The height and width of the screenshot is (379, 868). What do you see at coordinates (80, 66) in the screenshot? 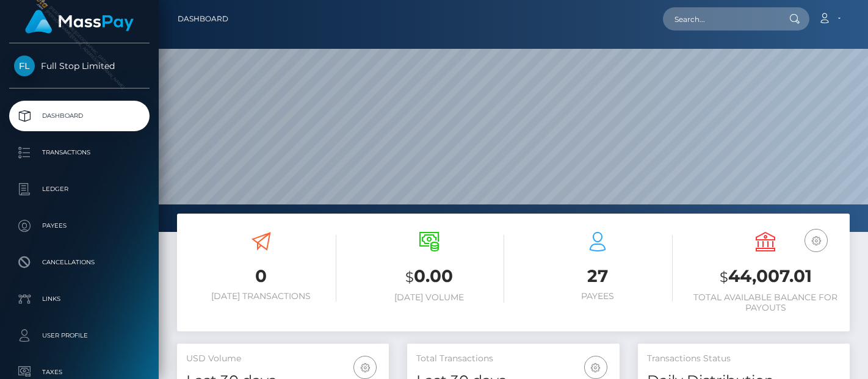
I see `span: Full Stop Limited` at bounding box center [80, 66].